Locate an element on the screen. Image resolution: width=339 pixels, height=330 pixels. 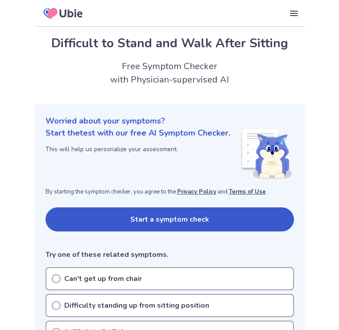
h2: Free Symptom Checker with Physician-supervised AI is located at coordinates (169, 73).